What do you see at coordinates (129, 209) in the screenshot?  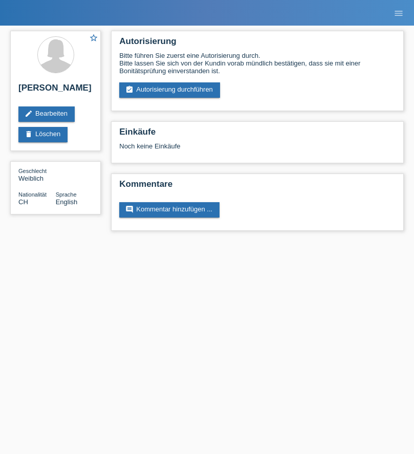 I see `i: comment` at bounding box center [129, 209].